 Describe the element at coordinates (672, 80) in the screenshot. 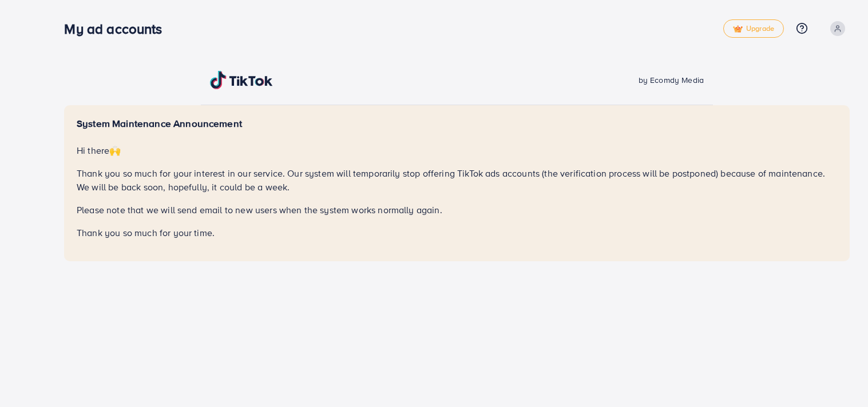

I see `span: by Ecomdy Media` at that location.